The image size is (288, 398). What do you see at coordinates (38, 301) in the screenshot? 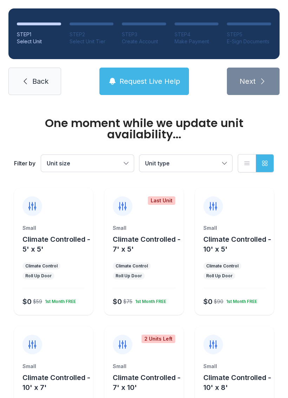
I see `div: $59` at bounding box center [38, 301].